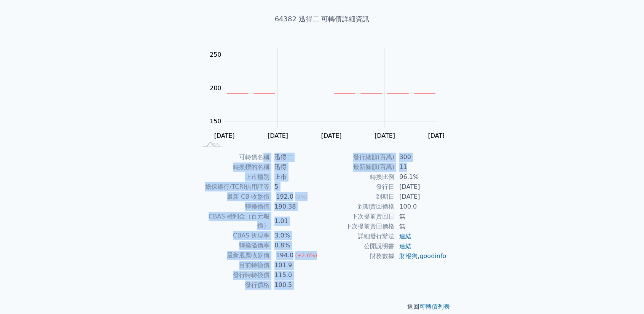  What do you see at coordinates (434, 307) in the screenshot?
I see `a: 可轉債列表` at bounding box center [434, 307].